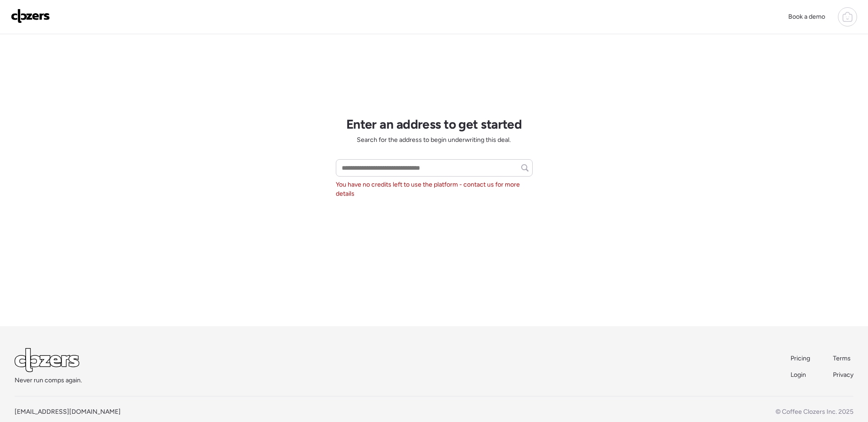 This screenshot has height=422, width=868. Describe the element at coordinates (801, 358) in the screenshot. I see `a: Pricing` at that location.